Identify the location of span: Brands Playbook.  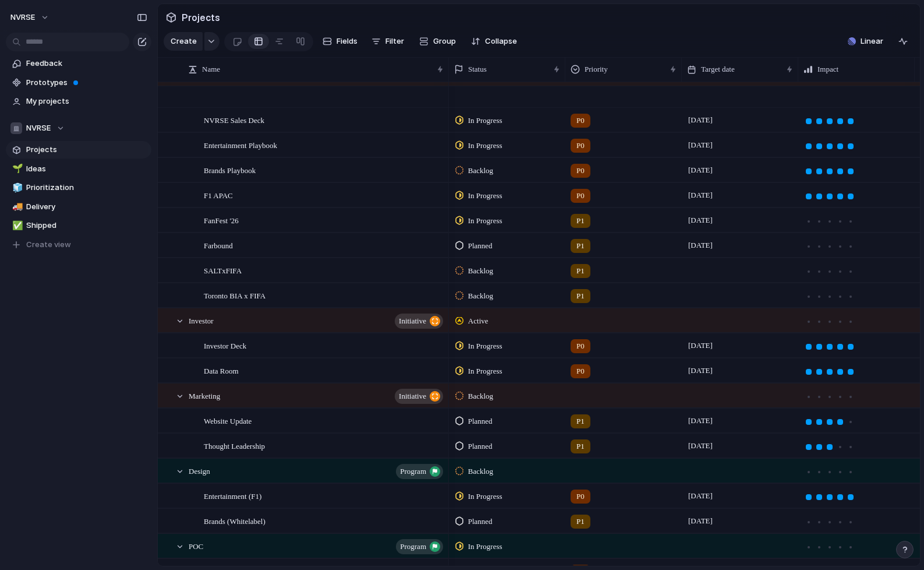
(230, 169).